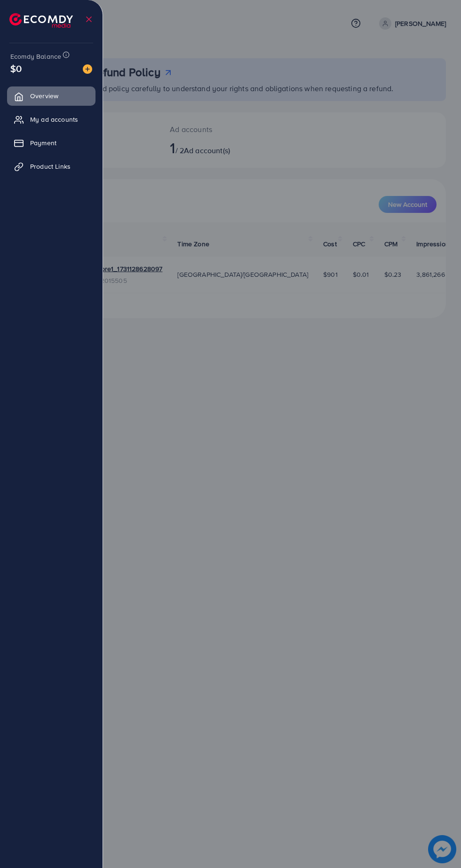 The image size is (461, 868). I want to click on span: My ad accounts, so click(54, 119).